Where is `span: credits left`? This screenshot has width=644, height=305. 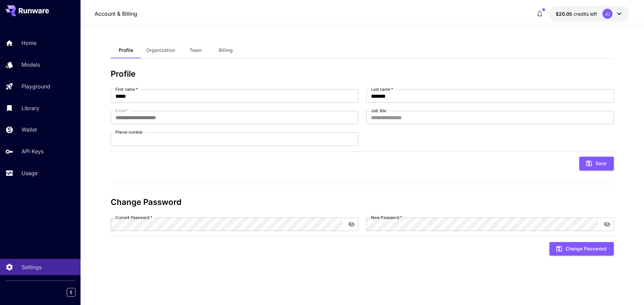
span: credits left is located at coordinates (585, 13).